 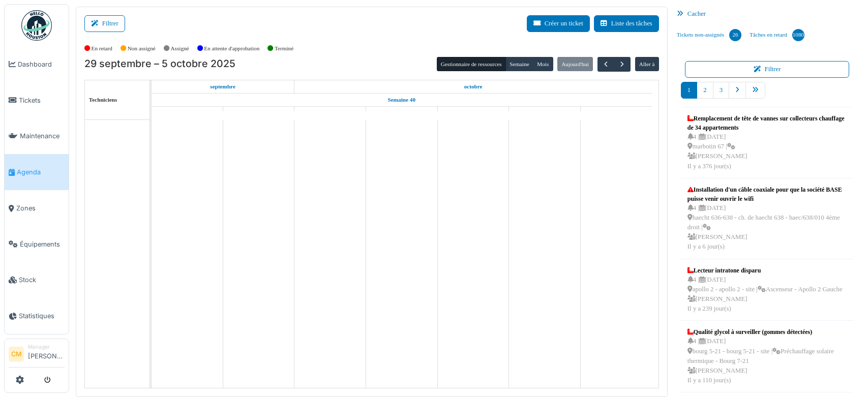 What do you see at coordinates (767, 333) in the screenshot?
I see `div: Qualité glycol à surveiller (gommes détectées)` at bounding box center [767, 333].